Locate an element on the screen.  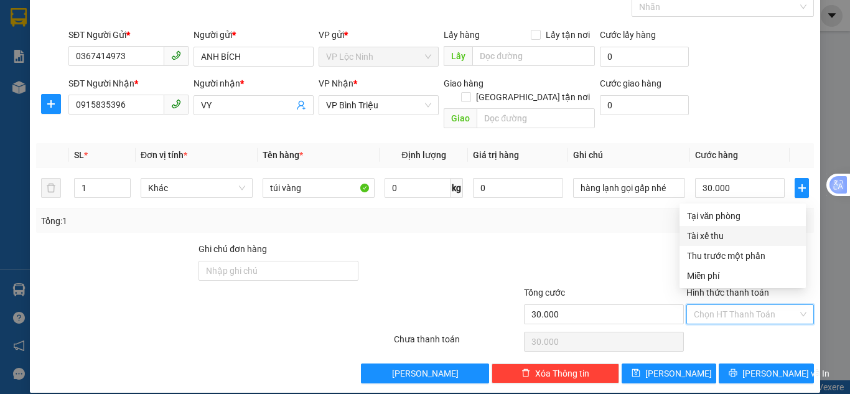
input: Ghi chú đơn hàng is located at coordinates (278, 271).